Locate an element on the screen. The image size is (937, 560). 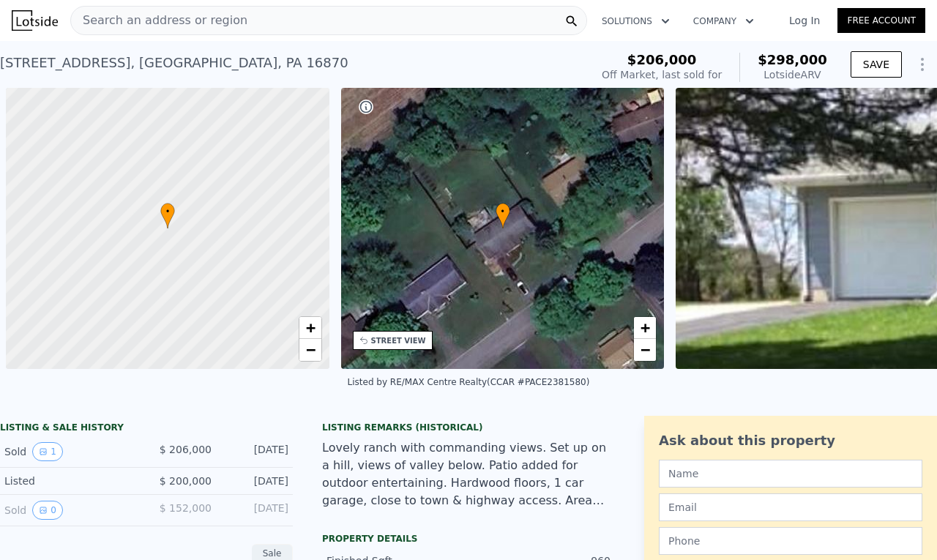
a: Free Account is located at coordinates (882, 20).